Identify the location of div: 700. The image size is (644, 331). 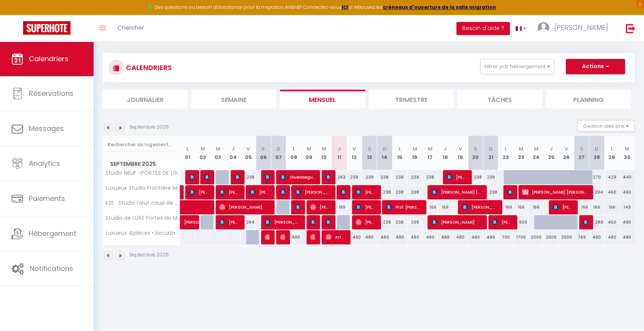
(506, 237).